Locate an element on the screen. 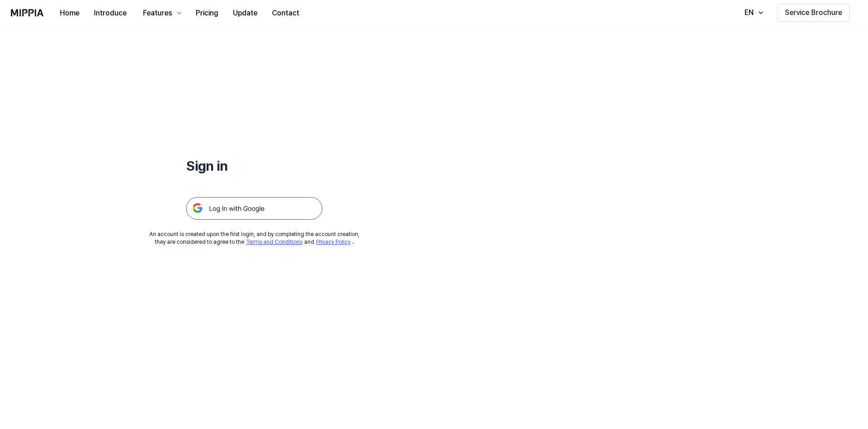 The image size is (868, 429). a: Update is located at coordinates (245, 13).